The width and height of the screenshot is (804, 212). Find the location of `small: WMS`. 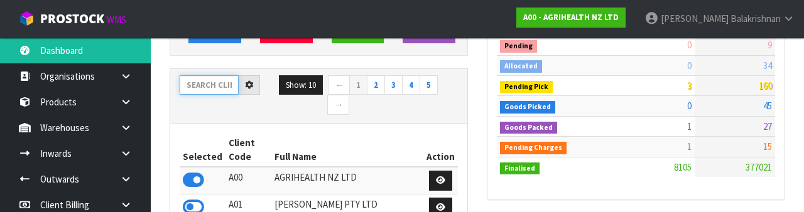

small: WMS is located at coordinates (116, 19).